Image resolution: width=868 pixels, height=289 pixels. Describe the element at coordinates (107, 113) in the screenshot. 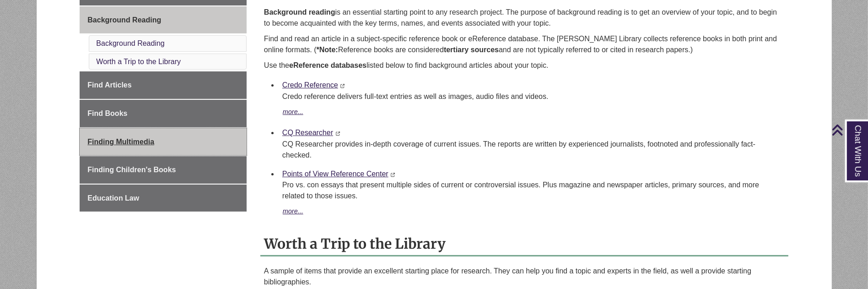

I see `span: Find Books` at that location.